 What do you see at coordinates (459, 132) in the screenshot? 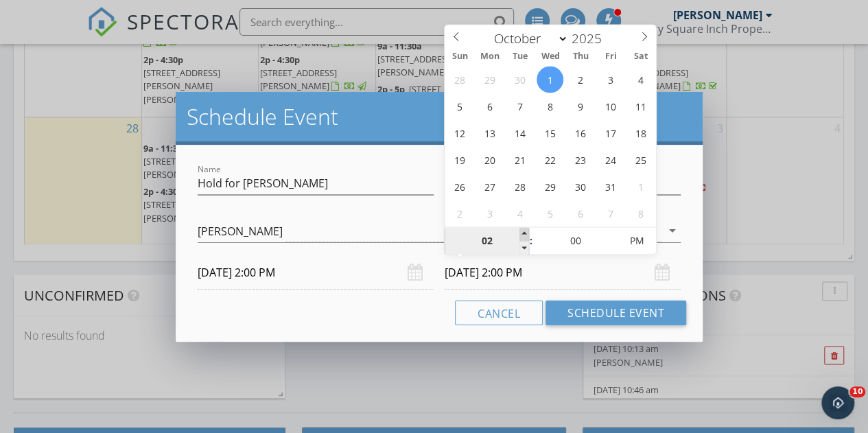
I see `span: October 12, 2025` at bounding box center [459, 132].